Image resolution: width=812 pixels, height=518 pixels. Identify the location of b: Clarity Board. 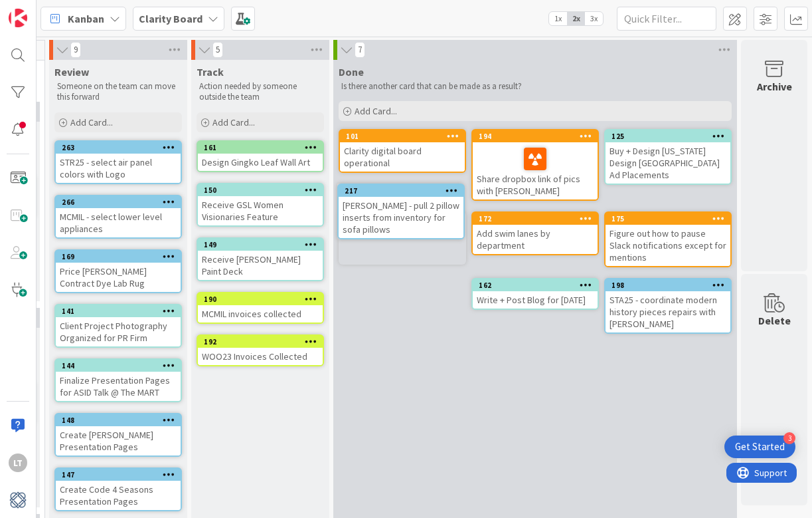
(171, 19).